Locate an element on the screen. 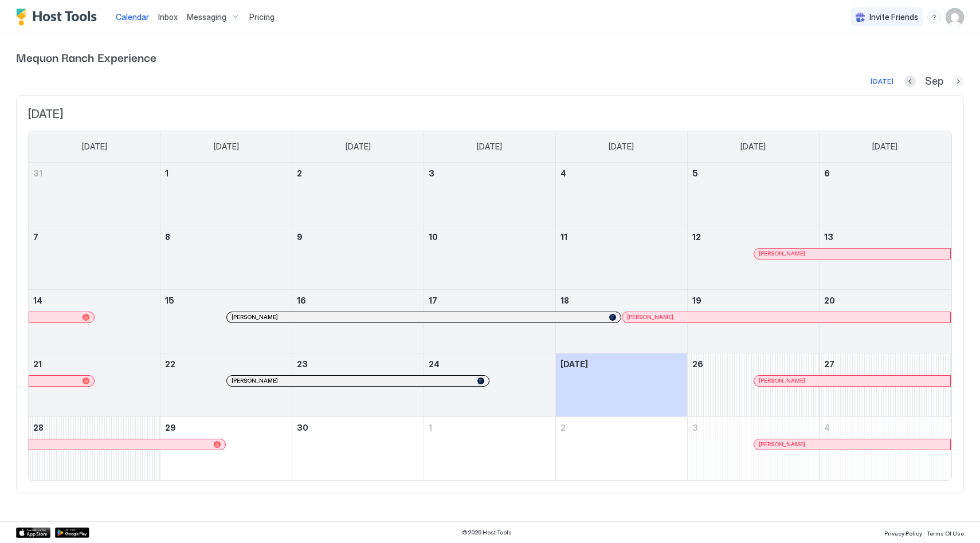  td: September 18, 2025 is located at coordinates (621, 320).